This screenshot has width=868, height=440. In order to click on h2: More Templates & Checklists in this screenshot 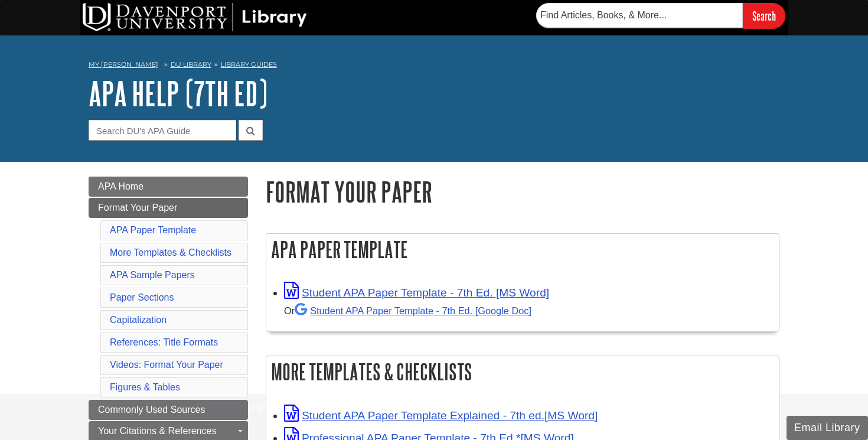, I will do `click(523, 372)`.